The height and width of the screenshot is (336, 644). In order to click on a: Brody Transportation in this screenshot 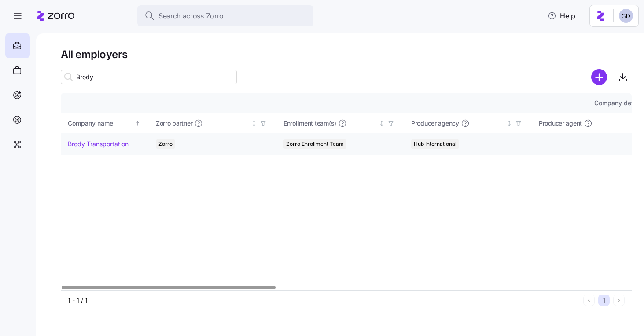, I will do `click(98, 144)`.